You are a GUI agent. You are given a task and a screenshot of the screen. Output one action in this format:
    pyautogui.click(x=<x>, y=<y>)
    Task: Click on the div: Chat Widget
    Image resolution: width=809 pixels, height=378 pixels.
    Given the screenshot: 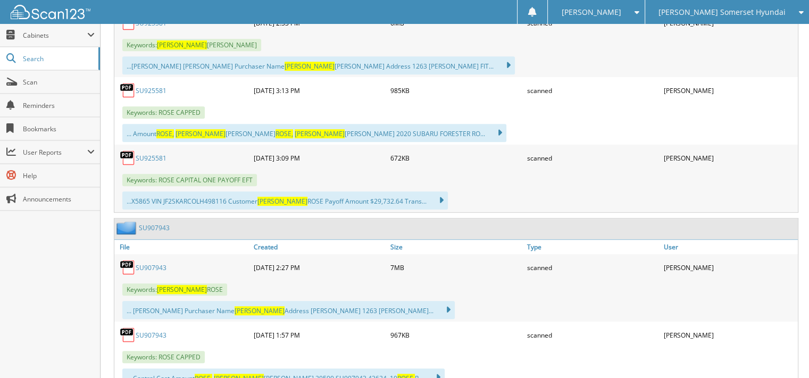 What is the action you would take?
    pyautogui.click(x=783, y=353)
    